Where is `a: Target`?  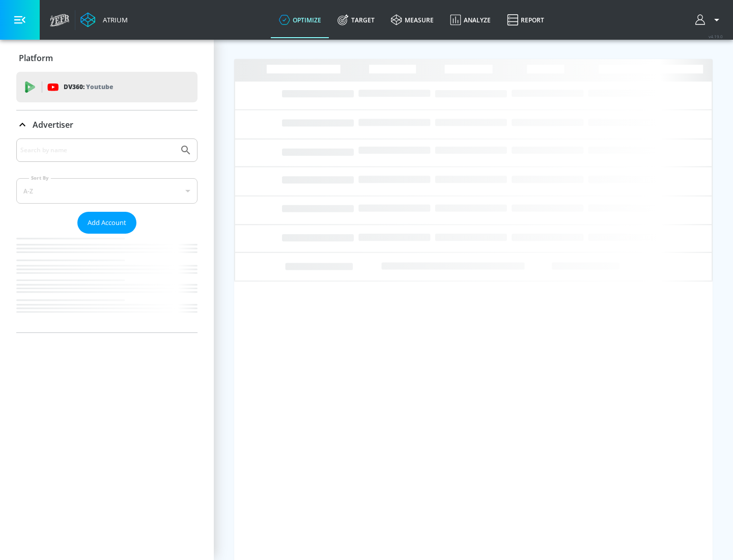
a: Target is located at coordinates (356, 20).